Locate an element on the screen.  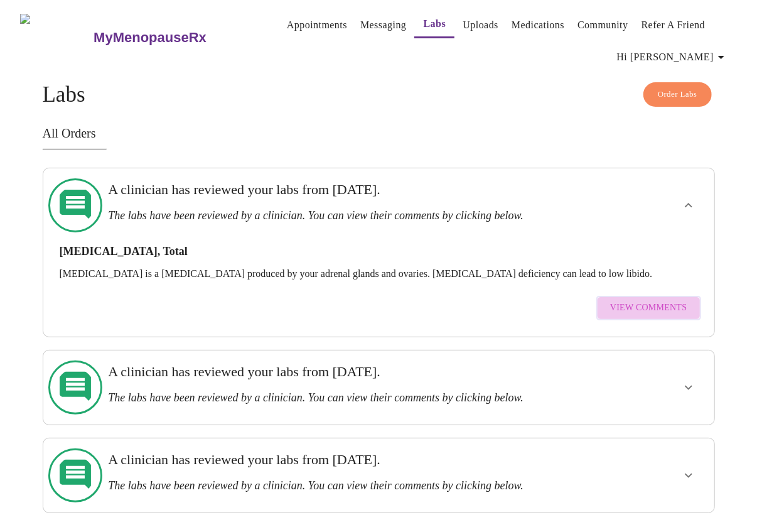
a: MyMenopauseRx is located at coordinates (174, 37).